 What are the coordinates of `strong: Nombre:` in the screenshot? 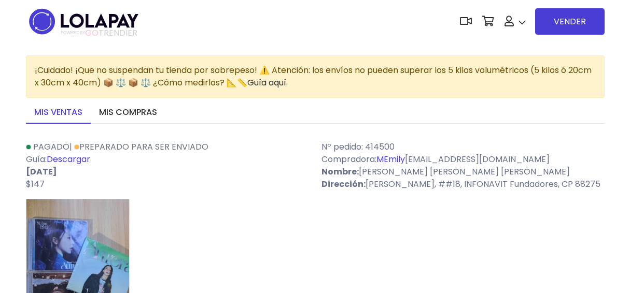 It's located at (340, 172).